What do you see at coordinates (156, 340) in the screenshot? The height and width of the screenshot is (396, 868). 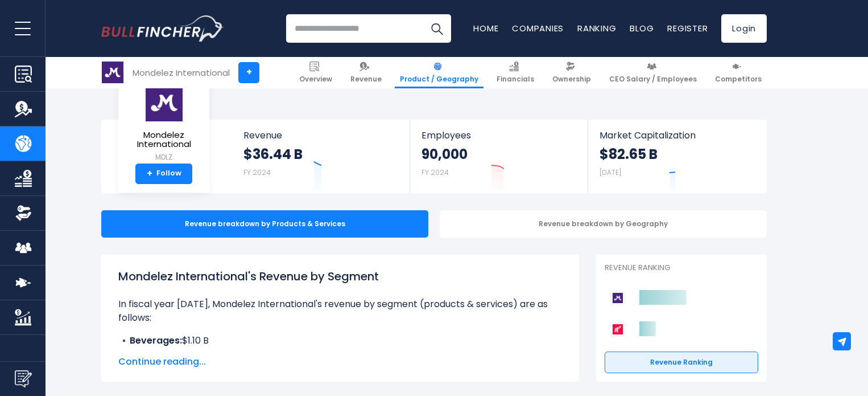 I see `b: Beverages:` at bounding box center [156, 340].